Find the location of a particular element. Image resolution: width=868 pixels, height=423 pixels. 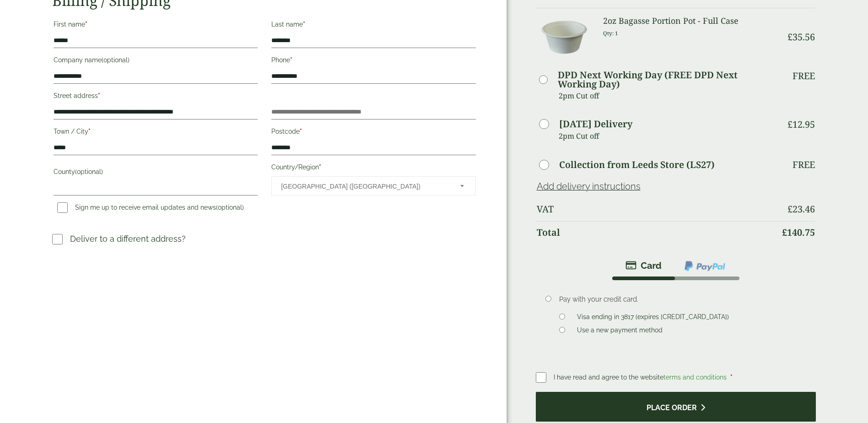

label: Phone is located at coordinates (373, 62).